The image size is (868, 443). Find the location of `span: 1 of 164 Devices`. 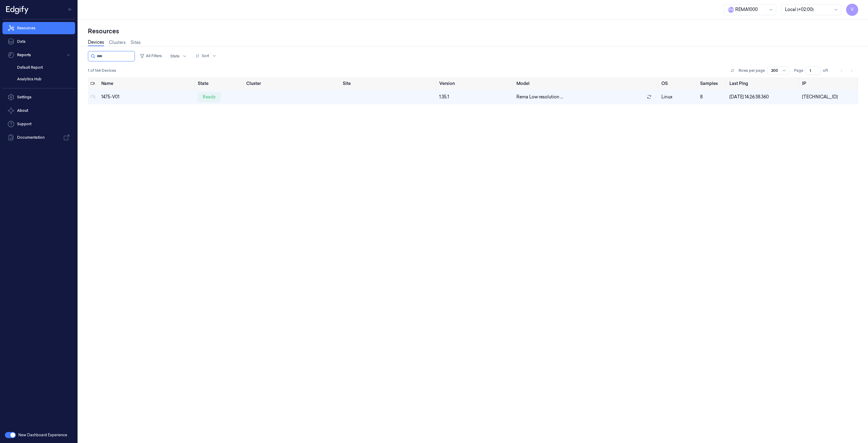

span: 1 of 164 Devices is located at coordinates (102, 71).